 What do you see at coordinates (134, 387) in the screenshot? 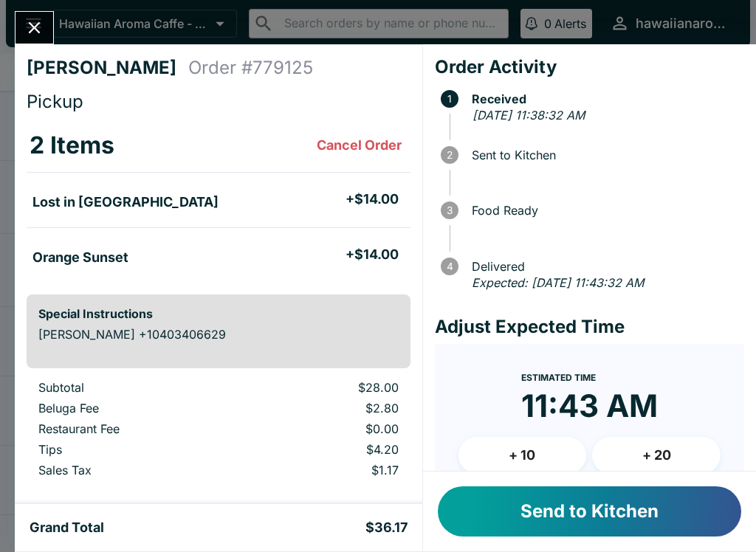
I see `p: Subtotal` at bounding box center [134, 387].